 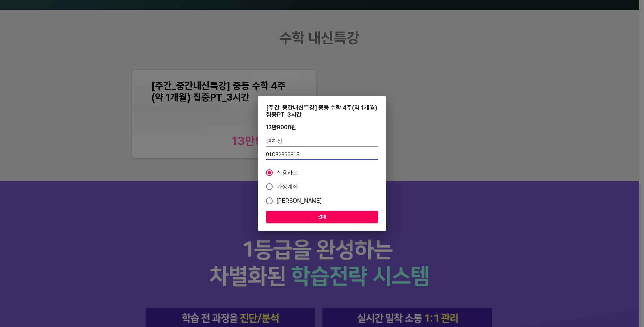 I want to click on span: 신용카드, so click(x=287, y=173).